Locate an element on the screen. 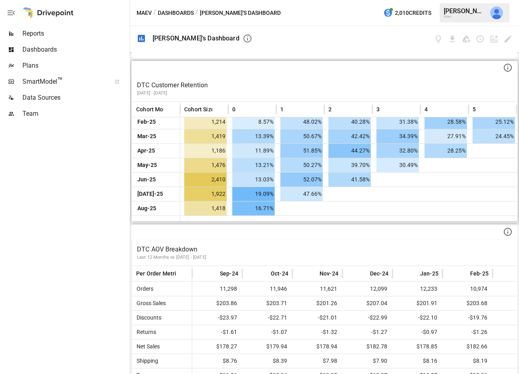 The image size is (519, 374). button: Add widget is located at coordinates (494, 39).